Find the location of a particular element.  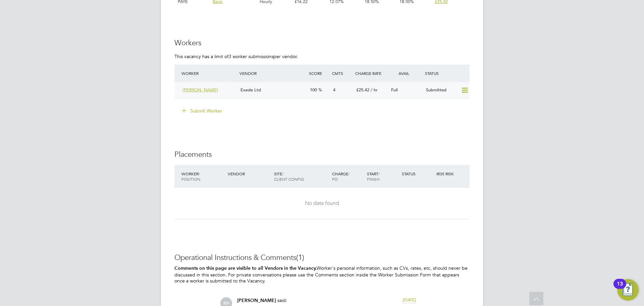

span: / PO is located at coordinates (341, 176).